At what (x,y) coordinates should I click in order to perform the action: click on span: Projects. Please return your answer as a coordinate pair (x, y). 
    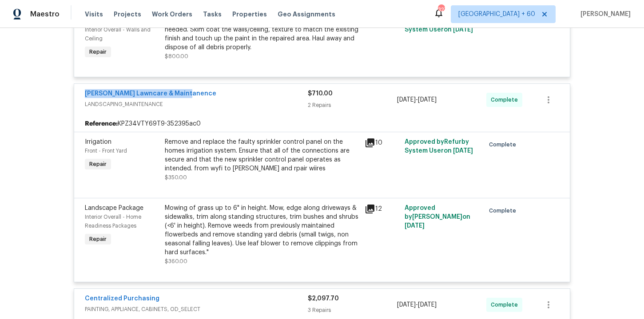
    Looking at the image, I should click on (128, 14).